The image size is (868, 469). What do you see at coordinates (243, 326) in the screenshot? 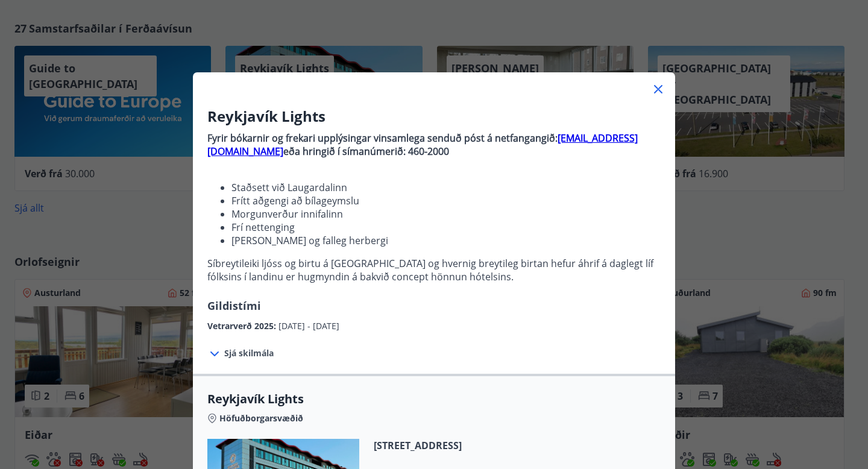
I see `span: Vetrarverð 2025 :` at bounding box center [243, 326].